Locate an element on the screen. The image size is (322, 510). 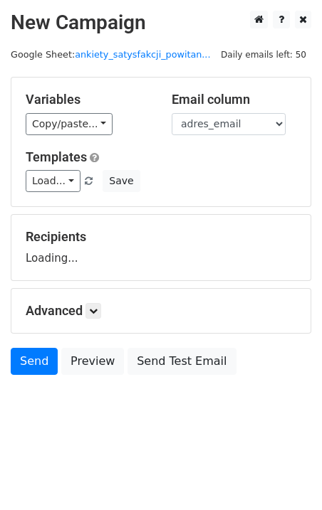
a: Preview is located at coordinates (93, 362).